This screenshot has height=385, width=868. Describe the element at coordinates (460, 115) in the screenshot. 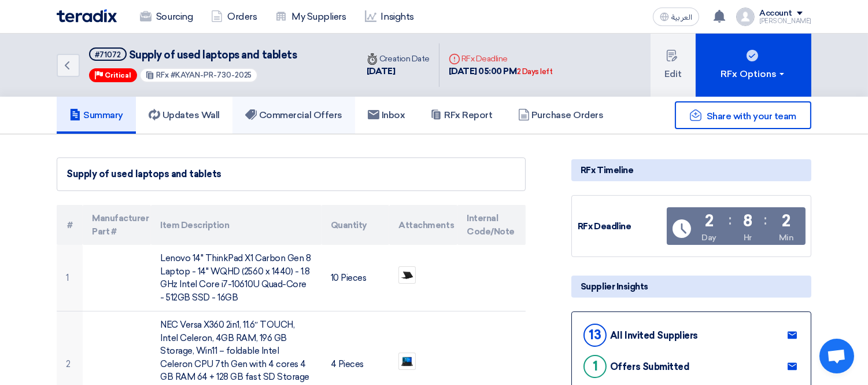

I see `a: RFx Report` at that location.